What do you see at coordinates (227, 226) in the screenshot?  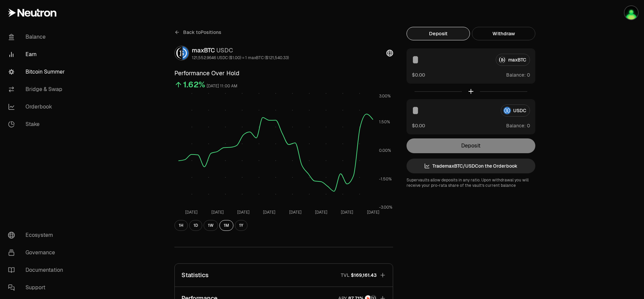 I see `button: 1M` at bounding box center [227, 226].